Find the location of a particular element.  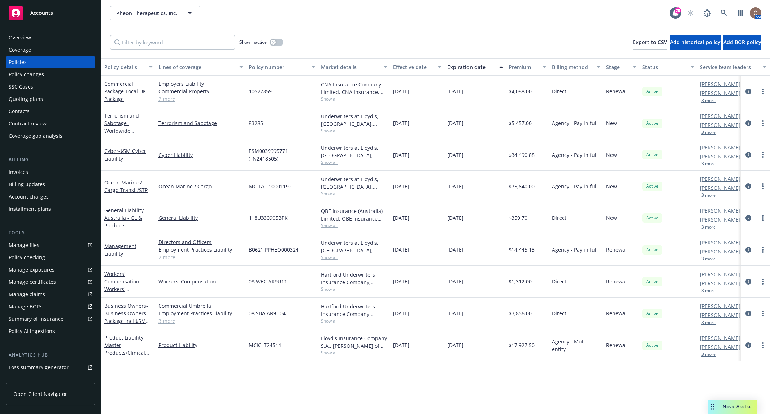

div: Contract review is located at coordinates (27, 124).